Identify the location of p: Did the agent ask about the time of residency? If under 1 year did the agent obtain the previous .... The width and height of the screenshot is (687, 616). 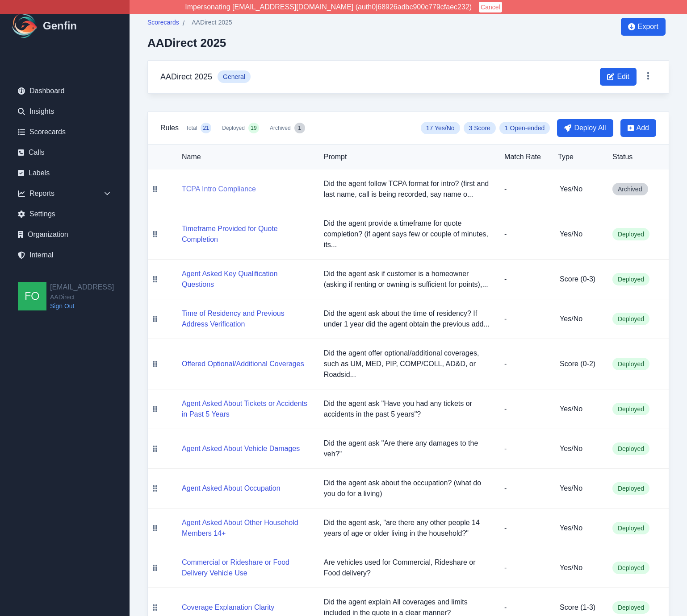
(407, 319).